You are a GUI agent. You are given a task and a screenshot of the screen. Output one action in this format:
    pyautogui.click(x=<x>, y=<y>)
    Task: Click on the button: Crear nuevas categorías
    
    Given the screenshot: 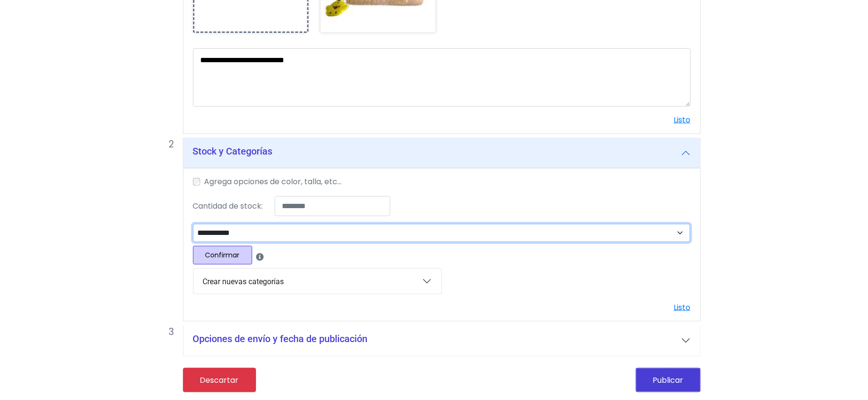 What is the action you would take?
    pyautogui.click(x=317, y=281)
    